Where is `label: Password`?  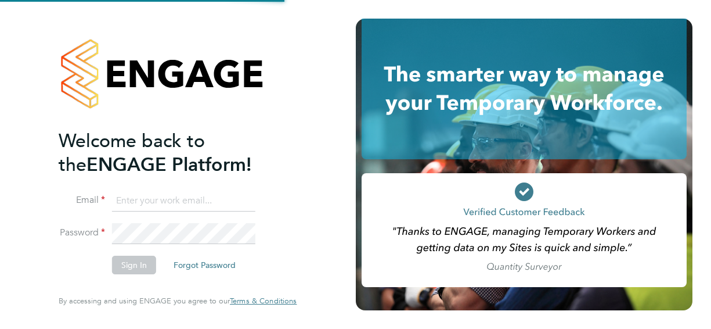
label: Password is located at coordinates (82, 232).